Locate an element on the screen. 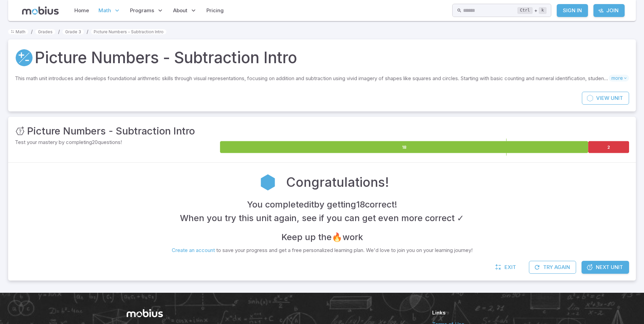 This screenshot has height=324, width=644. h1: Picture Numbers - Subtraction Intro is located at coordinates (166, 58).